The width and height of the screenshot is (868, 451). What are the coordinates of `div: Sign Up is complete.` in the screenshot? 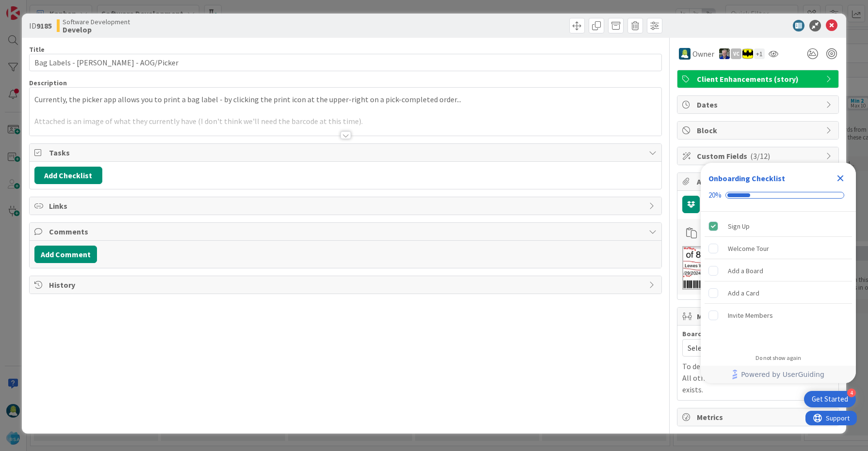 It's located at (779, 226).